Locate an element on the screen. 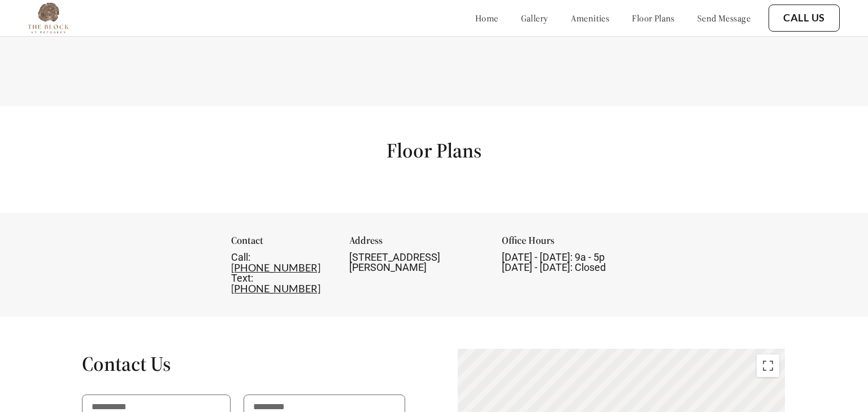  a: gallery is located at coordinates (534, 18).